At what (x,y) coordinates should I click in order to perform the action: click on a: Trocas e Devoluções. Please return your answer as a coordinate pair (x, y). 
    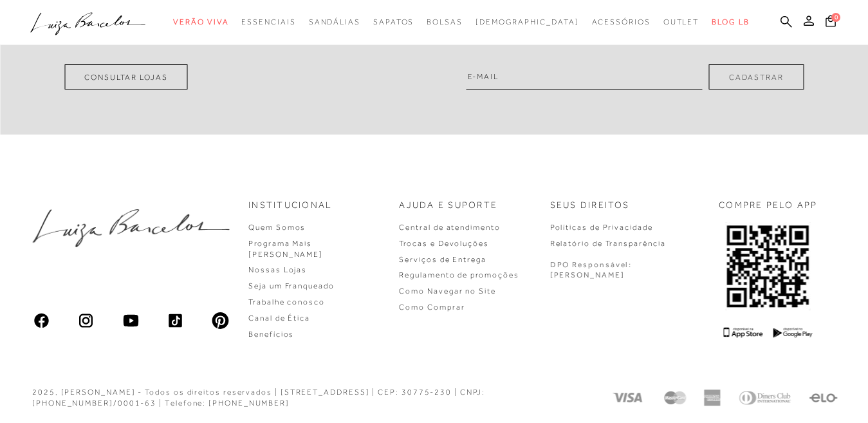
    Looking at the image, I should click on (443, 243).